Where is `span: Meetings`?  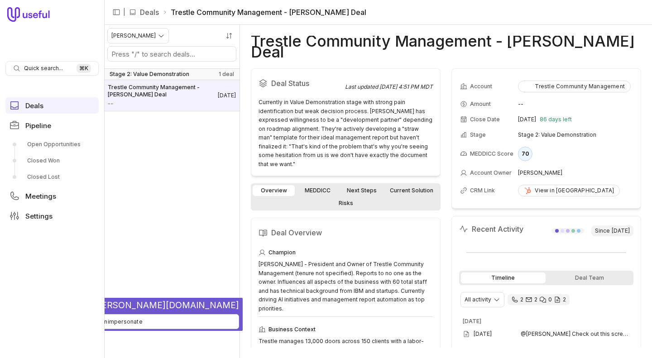
span: Meetings is located at coordinates (41, 196).